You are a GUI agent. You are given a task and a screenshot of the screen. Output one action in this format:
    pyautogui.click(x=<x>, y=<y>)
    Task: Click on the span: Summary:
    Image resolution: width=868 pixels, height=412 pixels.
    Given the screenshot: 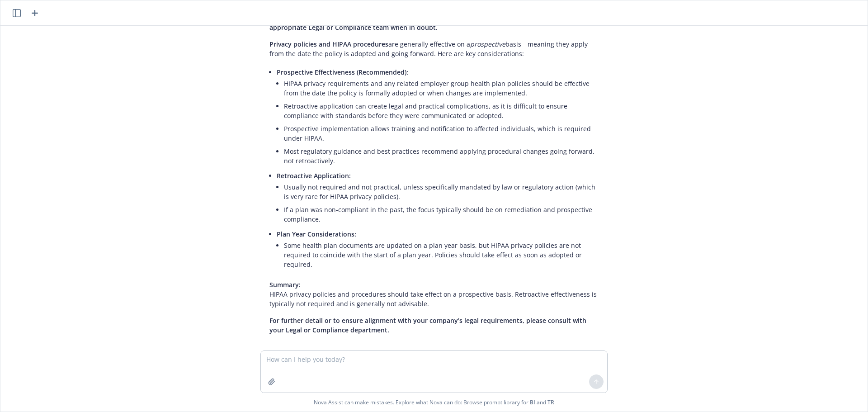 What is the action you would take?
    pyautogui.click(x=285, y=285)
    